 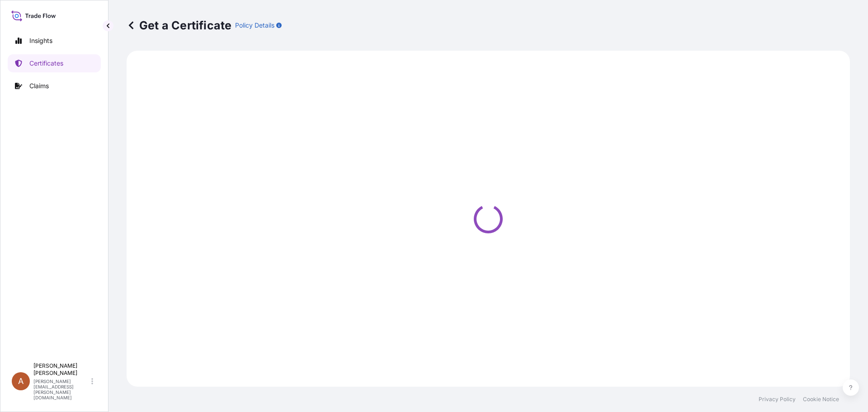 I want to click on a: Claims, so click(x=54, y=86).